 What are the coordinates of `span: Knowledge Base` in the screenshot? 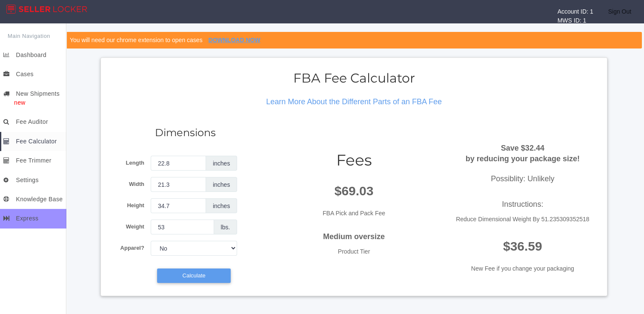 It's located at (39, 199).